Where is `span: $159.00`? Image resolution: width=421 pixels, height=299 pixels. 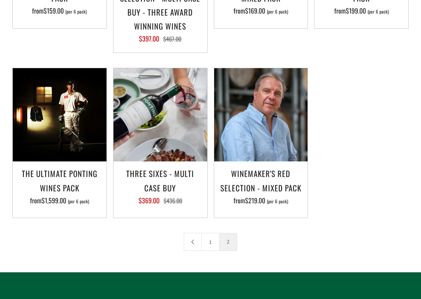 span: $159.00 is located at coordinates (53, 11).